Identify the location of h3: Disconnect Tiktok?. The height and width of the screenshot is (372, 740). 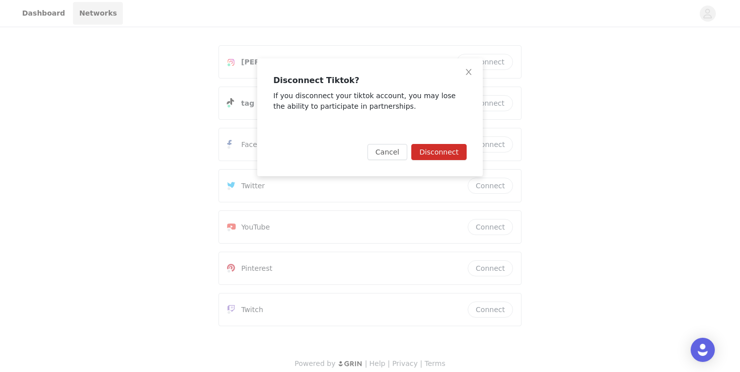
(370, 81).